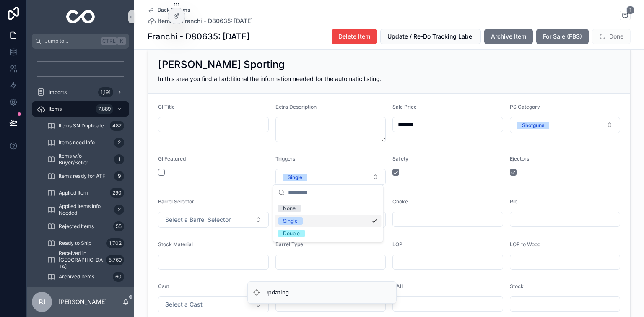  Describe the element at coordinates (85, 243) in the screenshot. I see `a: Ready to Ship1,702` at that location.